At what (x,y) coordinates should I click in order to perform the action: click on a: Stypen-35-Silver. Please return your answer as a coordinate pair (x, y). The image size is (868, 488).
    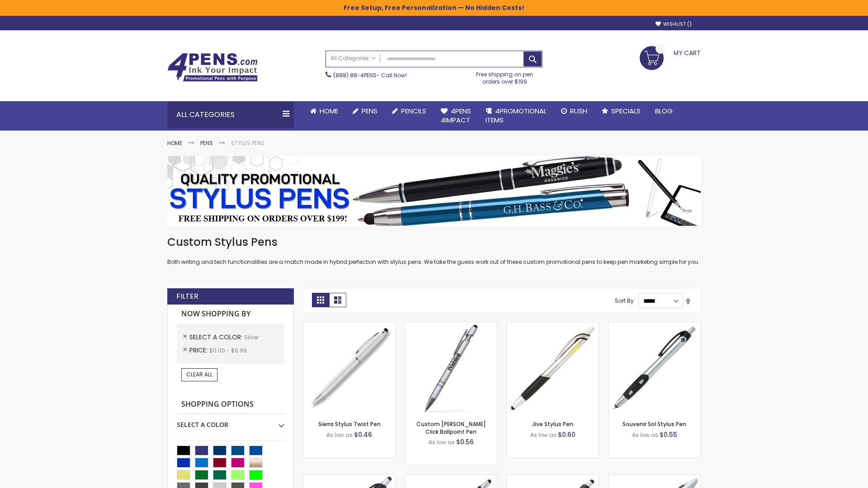
    Looking at the image, I should click on (349, 326).